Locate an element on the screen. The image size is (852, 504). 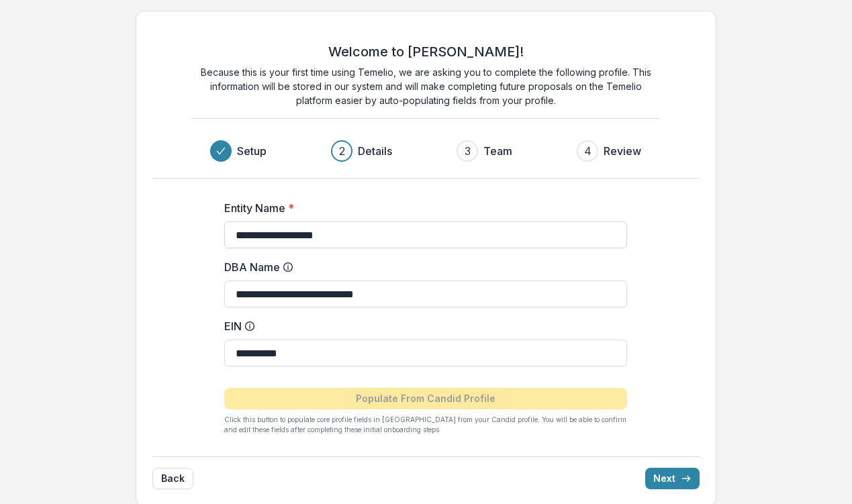
div: 3 is located at coordinates (467, 151).